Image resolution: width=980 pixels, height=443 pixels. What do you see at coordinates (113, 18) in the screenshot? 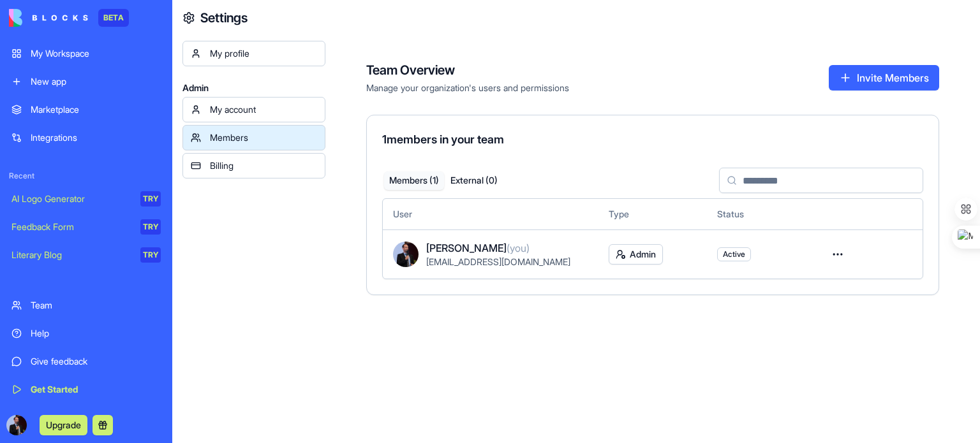
I see `div: BETA` at bounding box center [113, 18].